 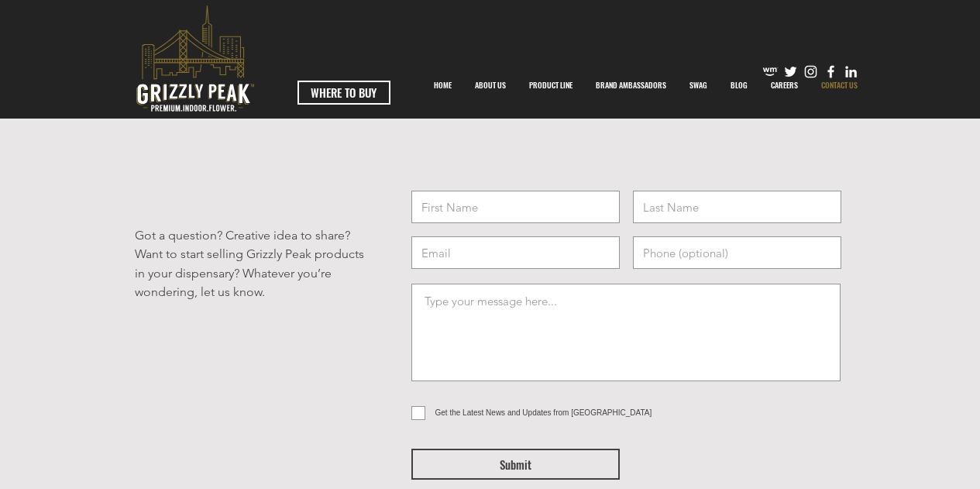 I want to click on a: Instagram, so click(x=810, y=71).